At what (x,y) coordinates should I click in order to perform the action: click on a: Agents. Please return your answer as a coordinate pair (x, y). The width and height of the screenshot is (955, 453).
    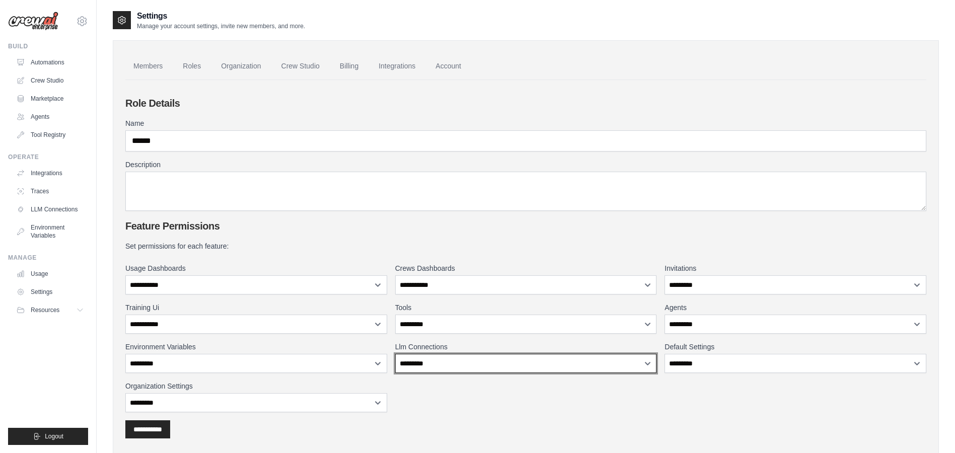
    Looking at the image, I should click on (50, 117).